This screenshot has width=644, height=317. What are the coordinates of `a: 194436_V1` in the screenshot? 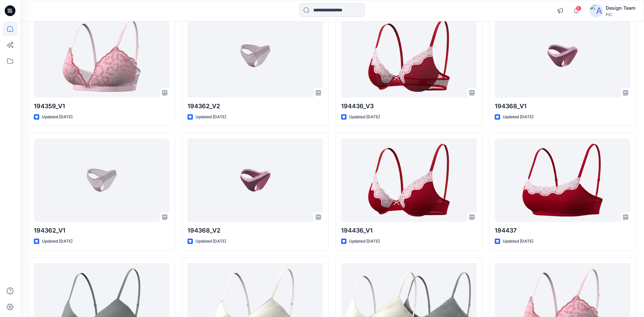 It's located at (409, 180).